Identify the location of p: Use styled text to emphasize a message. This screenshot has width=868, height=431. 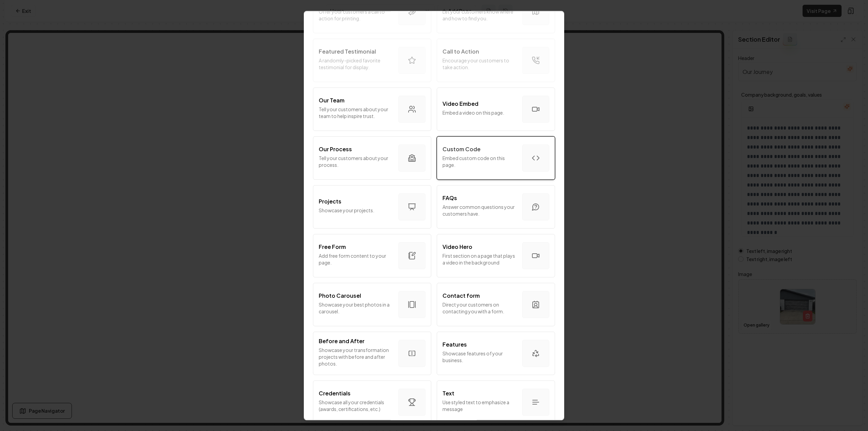
(480, 406).